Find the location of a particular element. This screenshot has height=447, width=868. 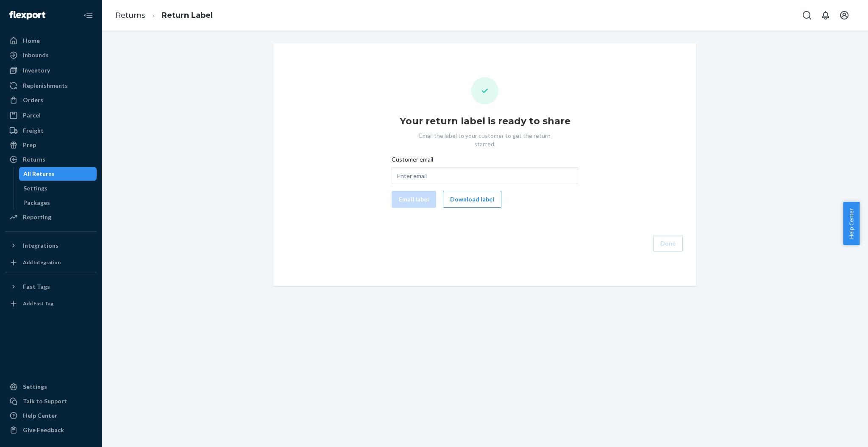

button: Integrations is located at coordinates (51, 245).